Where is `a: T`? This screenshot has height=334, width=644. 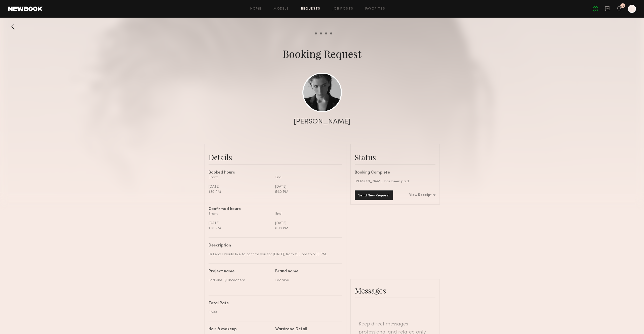 a: T is located at coordinates (632, 9).